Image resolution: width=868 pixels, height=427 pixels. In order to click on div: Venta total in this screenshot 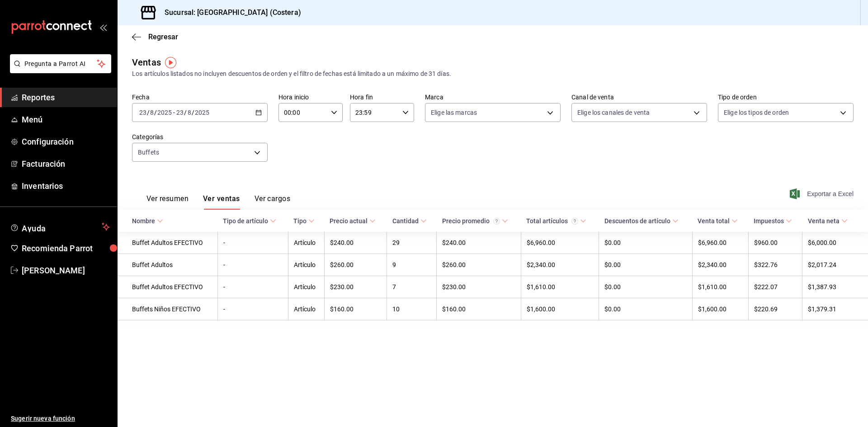, I will do `click(713, 221)`.